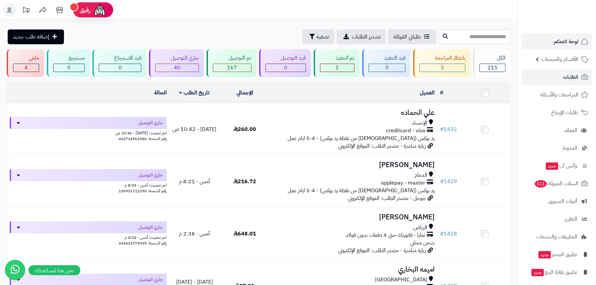 This screenshot has height=285, width=596. What do you see at coordinates (564, 112) in the screenshot?
I see `span: طلبات الإرجاع` at bounding box center [564, 112].